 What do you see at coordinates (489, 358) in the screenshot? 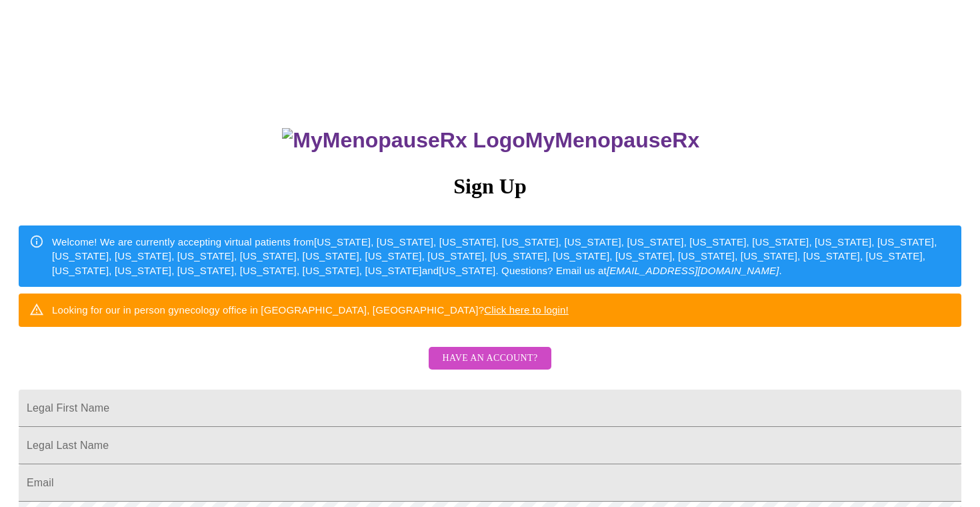
I see `button: Have an account?` at bounding box center [489, 358].